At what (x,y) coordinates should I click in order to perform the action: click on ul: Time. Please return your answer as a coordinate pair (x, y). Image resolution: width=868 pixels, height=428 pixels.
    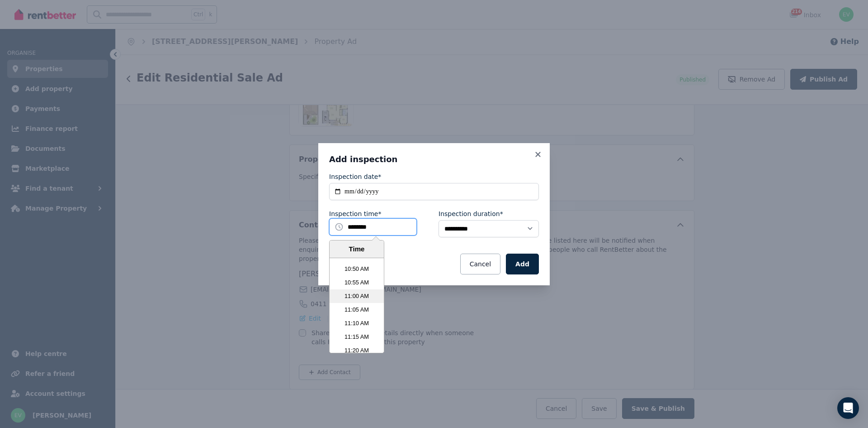
    Looking at the image, I should click on (356, 305).